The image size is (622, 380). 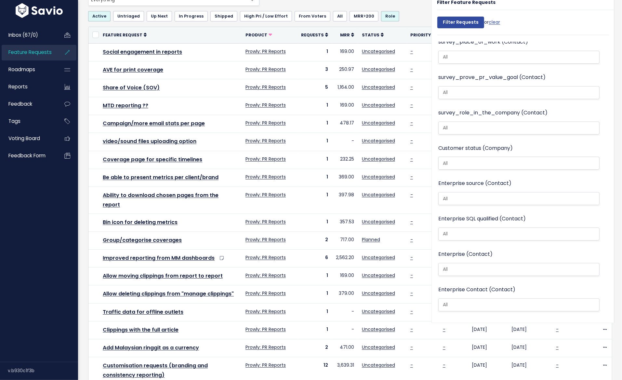 What do you see at coordinates (312, 35) in the screenshot?
I see `span: Requests` at bounding box center [312, 35].